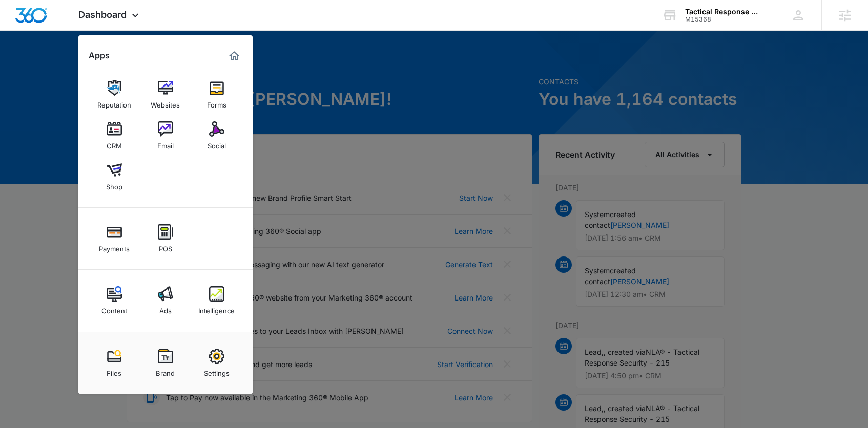 The image size is (868, 428). Describe the element at coordinates (723, 12) in the screenshot. I see `div: account name` at that location.